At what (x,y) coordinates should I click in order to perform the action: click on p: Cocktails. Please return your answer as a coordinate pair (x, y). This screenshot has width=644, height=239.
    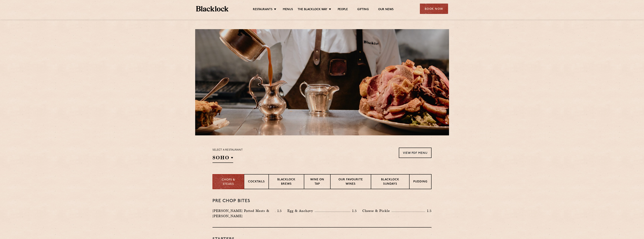
    Looking at the image, I should click on (256, 182).